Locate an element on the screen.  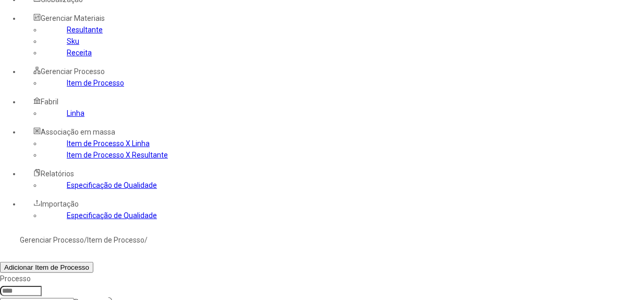
span: Fabril is located at coordinates (50, 102).